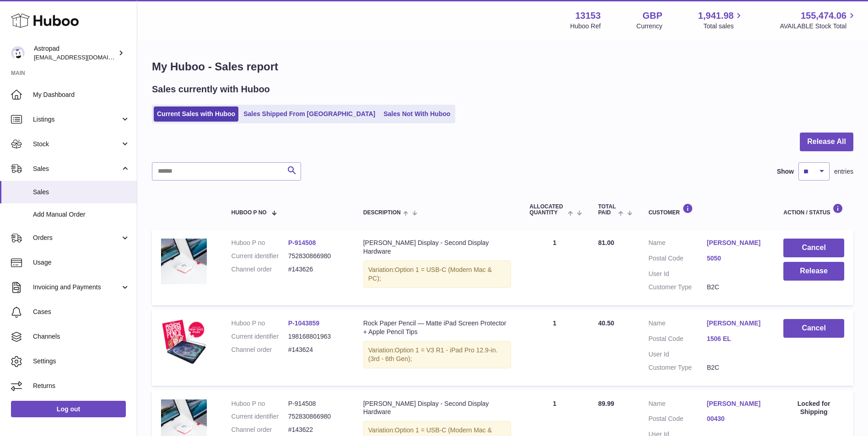  What do you see at coordinates (81, 262) in the screenshot?
I see `span: Usage` at bounding box center [81, 262].